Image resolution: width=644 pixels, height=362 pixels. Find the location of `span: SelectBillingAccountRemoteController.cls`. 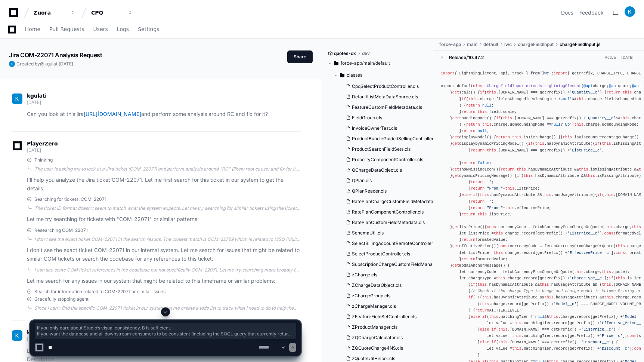

span: SelectBillingAccountRemoteController.cls is located at coordinates (396, 243).